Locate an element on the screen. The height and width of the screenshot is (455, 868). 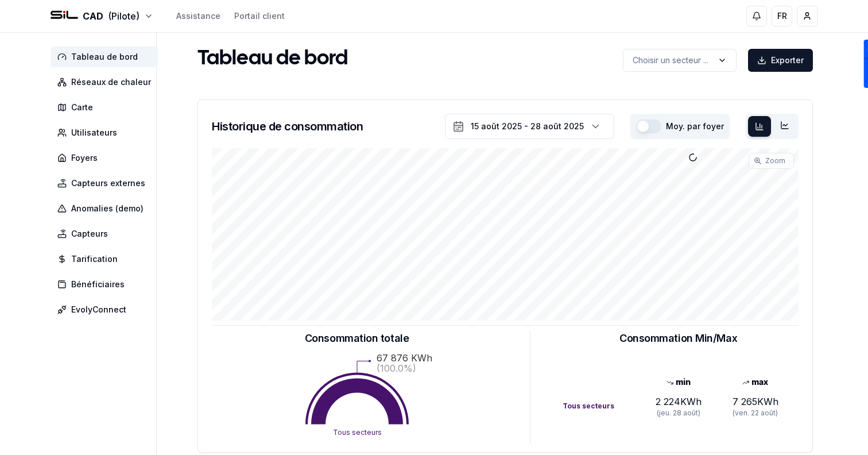
button: FR is located at coordinates (782, 16).